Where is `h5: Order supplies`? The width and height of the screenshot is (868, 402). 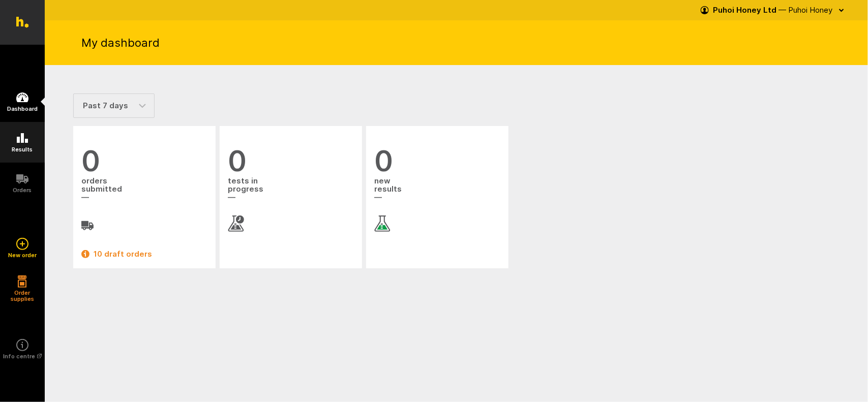 h5: Order supplies is located at coordinates (23, 296).